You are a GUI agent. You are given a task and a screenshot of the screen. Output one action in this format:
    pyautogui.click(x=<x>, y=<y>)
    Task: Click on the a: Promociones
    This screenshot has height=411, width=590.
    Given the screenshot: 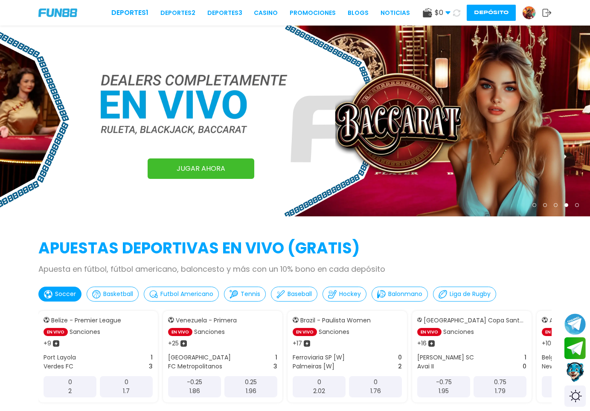 What is the action you would take?
    pyautogui.click(x=313, y=13)
    